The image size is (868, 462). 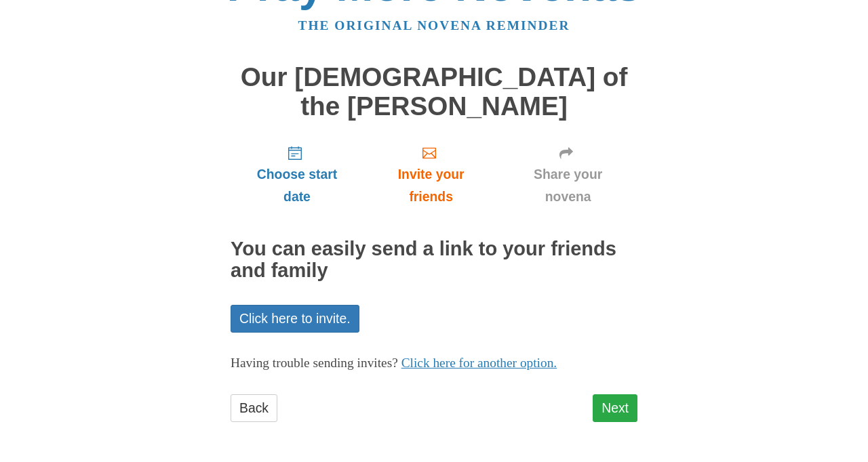 I want to click on a: Invite your friends, so click(x=431, y=174).